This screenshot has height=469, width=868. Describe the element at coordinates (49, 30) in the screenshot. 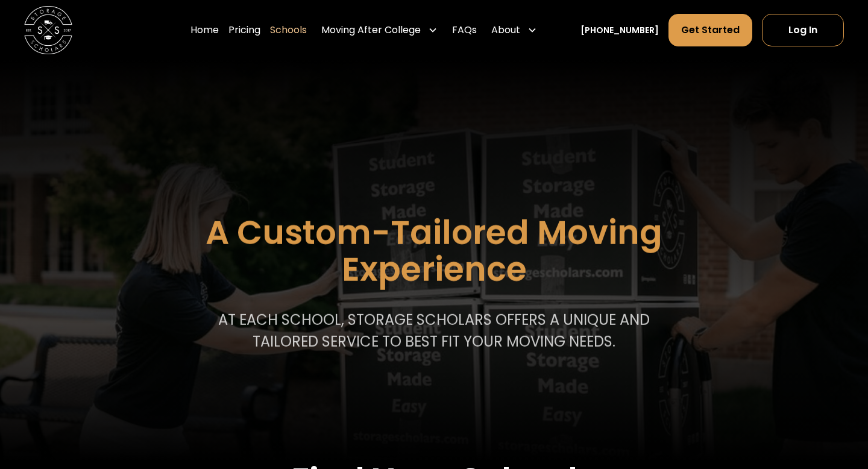

I see `a: home` at that location.